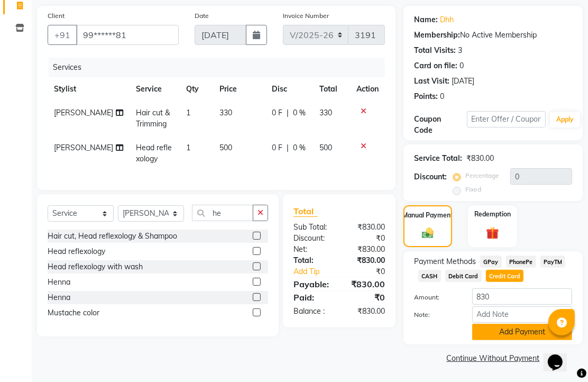  I want to click on th: Stylist, so click(88, 88).